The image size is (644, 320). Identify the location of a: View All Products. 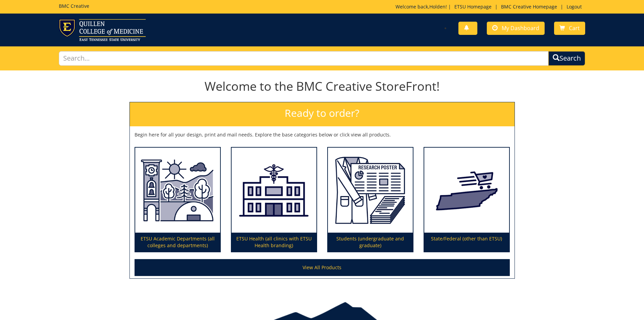
(322, 267).